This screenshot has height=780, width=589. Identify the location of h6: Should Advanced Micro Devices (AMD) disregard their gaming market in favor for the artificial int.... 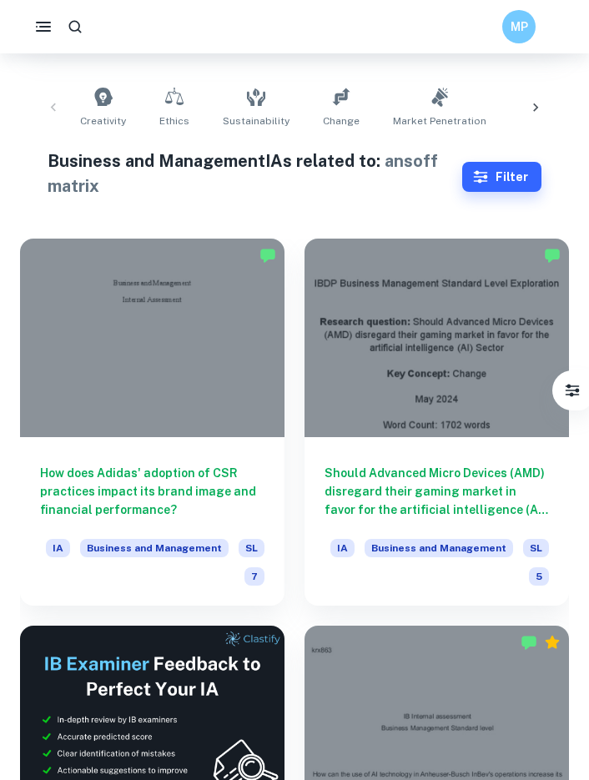
(436, 491).